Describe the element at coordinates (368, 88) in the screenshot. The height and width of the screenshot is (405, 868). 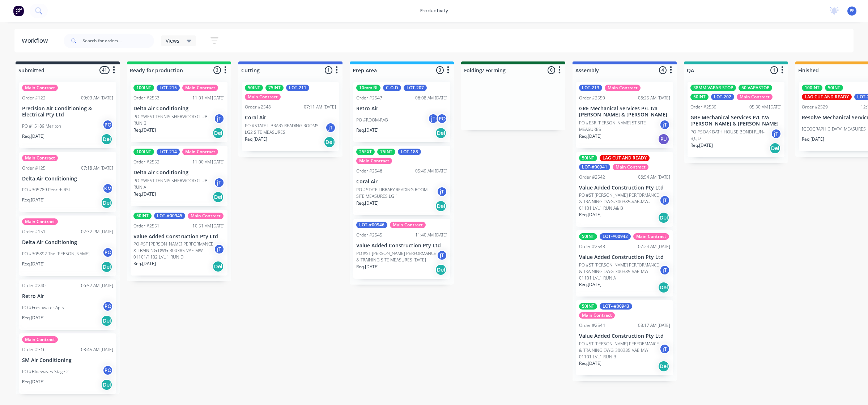
I see `div: 10mm BI` at that location.